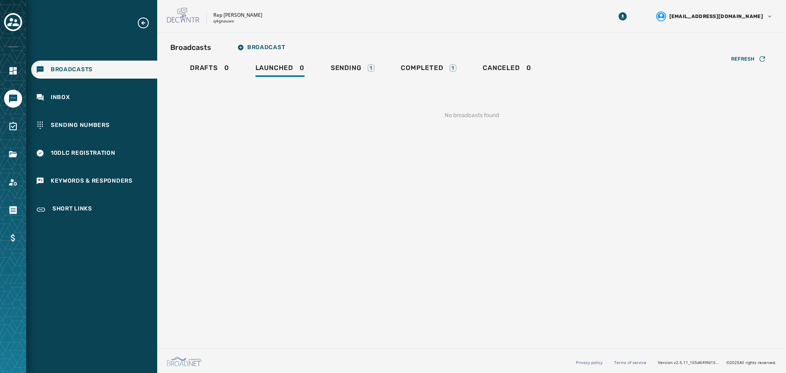 This screenshot has width=786, height=373. Describe the element at coordinates (204, 68) in the screenshot. I see `span: Drafts` at that location.